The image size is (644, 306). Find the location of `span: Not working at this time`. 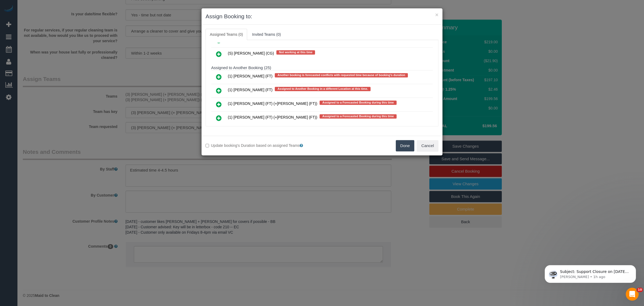

span: Not working at this time is located at coordinates (296, 52).